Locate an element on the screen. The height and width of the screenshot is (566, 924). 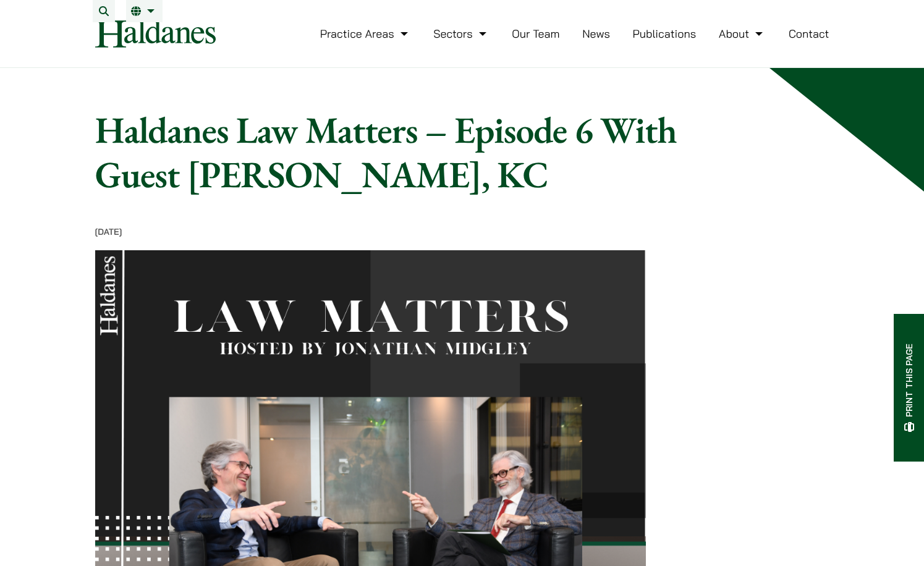
a: EN is located at coordinates (144, 11).